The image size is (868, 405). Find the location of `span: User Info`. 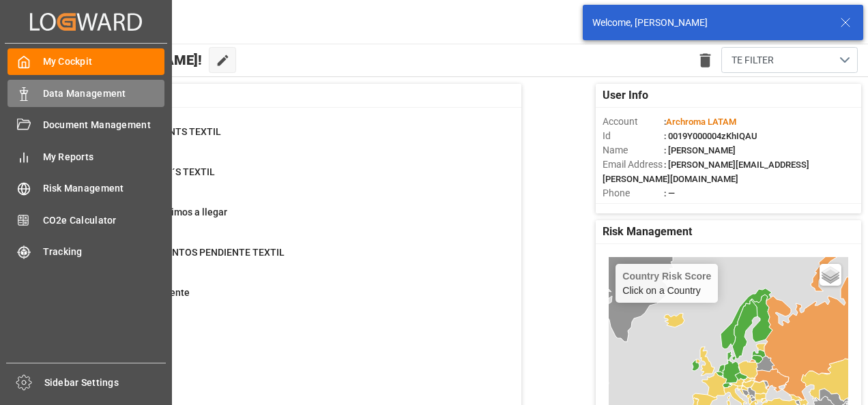

span: User Info is located at coordinates (625, 96).